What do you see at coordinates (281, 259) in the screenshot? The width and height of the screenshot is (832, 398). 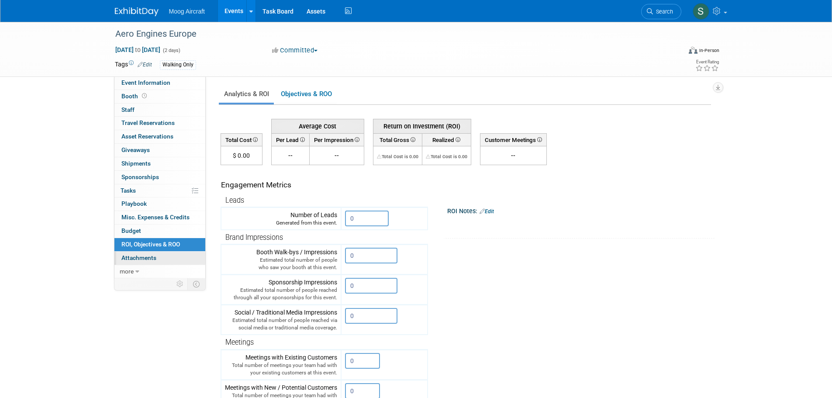 I see `div: Booth Walk-bys / Impressions` at bounding box center [281, 259].